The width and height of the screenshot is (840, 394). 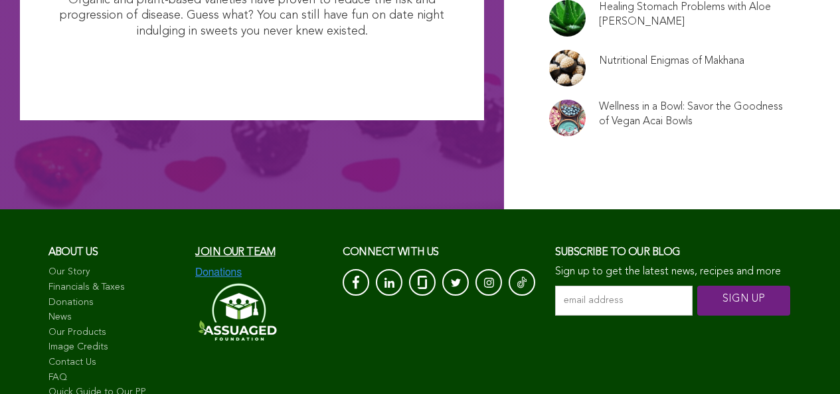 I want to click on a: Image Credits, so click(x=116, y=347).